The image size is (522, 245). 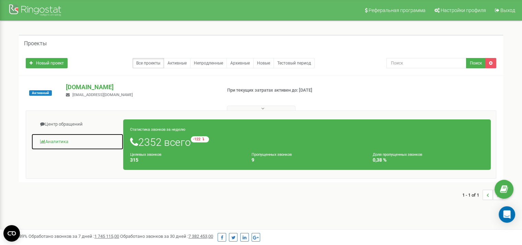 What do you see at coordinates (107, 236) in the screenshot?
I see `u: 1 745 115,00` at bounding box center [107, 236].